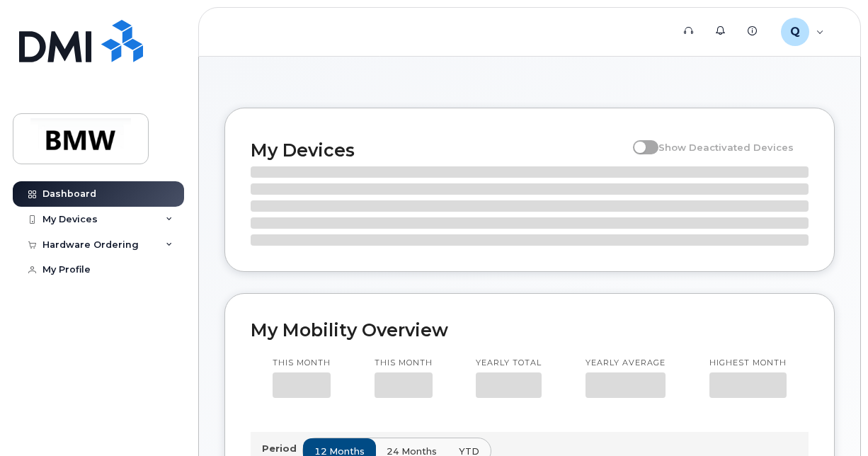 This screenshot has height=456, width=868. What do you see at coordinates (726, 147) in the screenshot?
I see `span: Show Deactivated Devices` at bounding box center [726, 147].